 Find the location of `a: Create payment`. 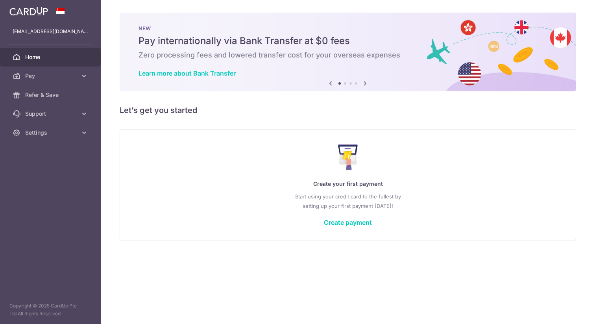

a: Create payment is located at coordinates (348, 222).